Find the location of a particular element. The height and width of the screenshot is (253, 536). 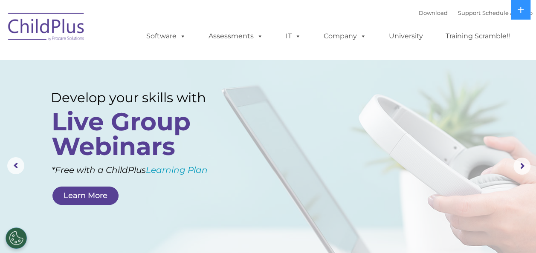

a: University is located at coordinates (406, 36).